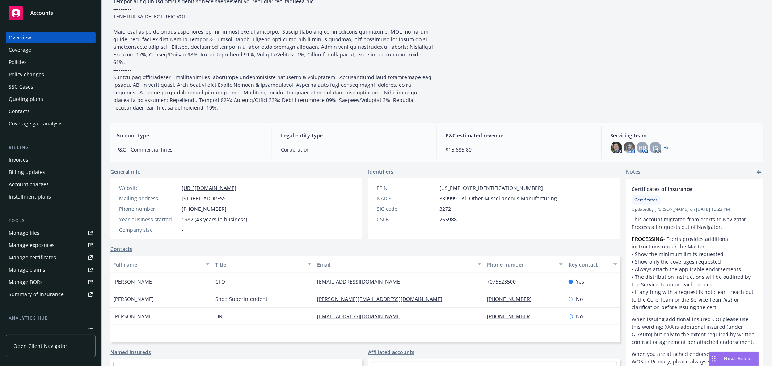 The width and height of the screenshot is (772, 366). I want to click on span: Shop Superintendent, so click(241, 299).